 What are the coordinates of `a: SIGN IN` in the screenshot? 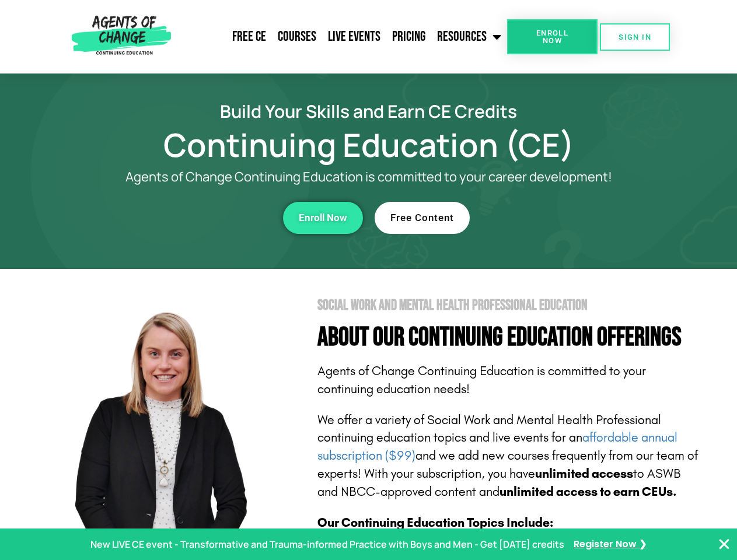 It's located at (635, 37).